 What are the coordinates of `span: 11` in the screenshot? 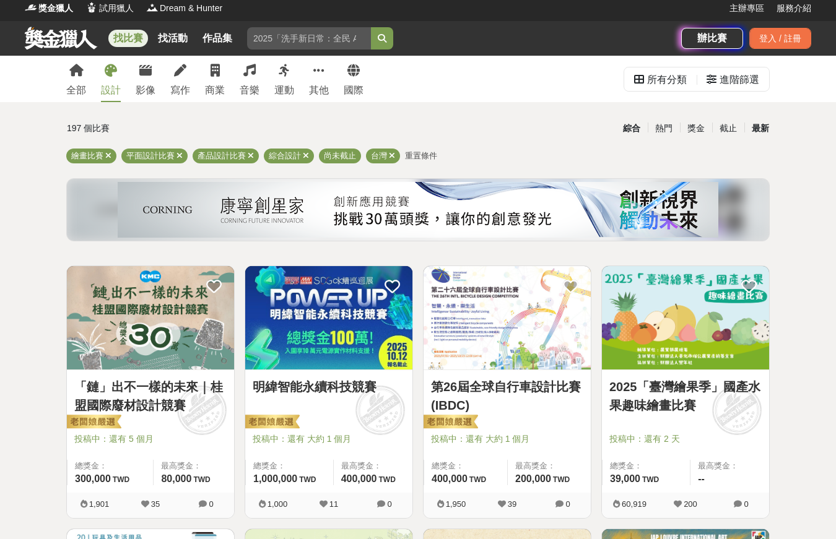 It's located at (334, 504).